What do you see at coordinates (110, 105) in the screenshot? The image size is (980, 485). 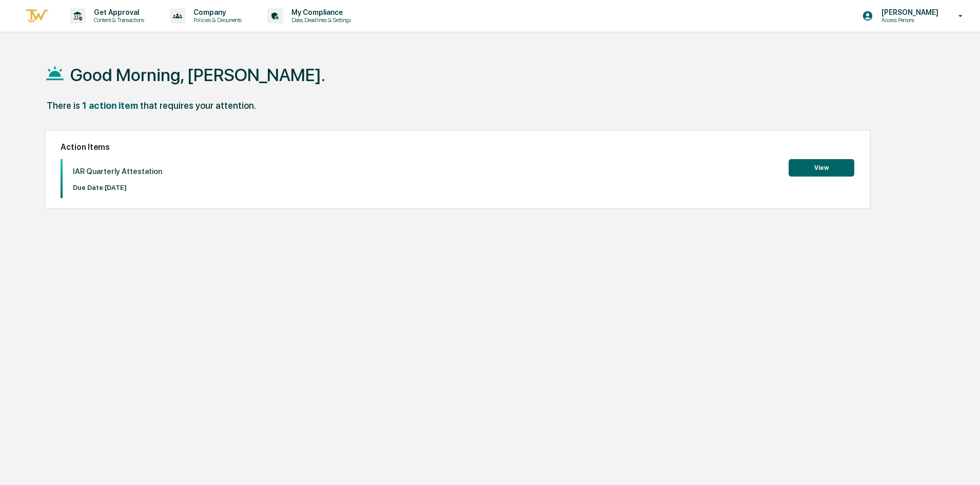 I see `div: 1 action item` at bounding box center [110, 105].